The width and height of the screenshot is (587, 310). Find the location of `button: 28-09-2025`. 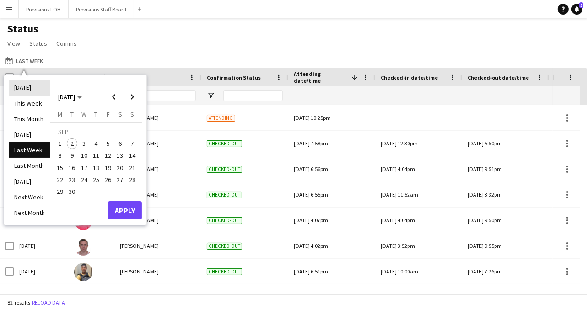

button: 28-09-2025 is located at coordinates (132, 180).